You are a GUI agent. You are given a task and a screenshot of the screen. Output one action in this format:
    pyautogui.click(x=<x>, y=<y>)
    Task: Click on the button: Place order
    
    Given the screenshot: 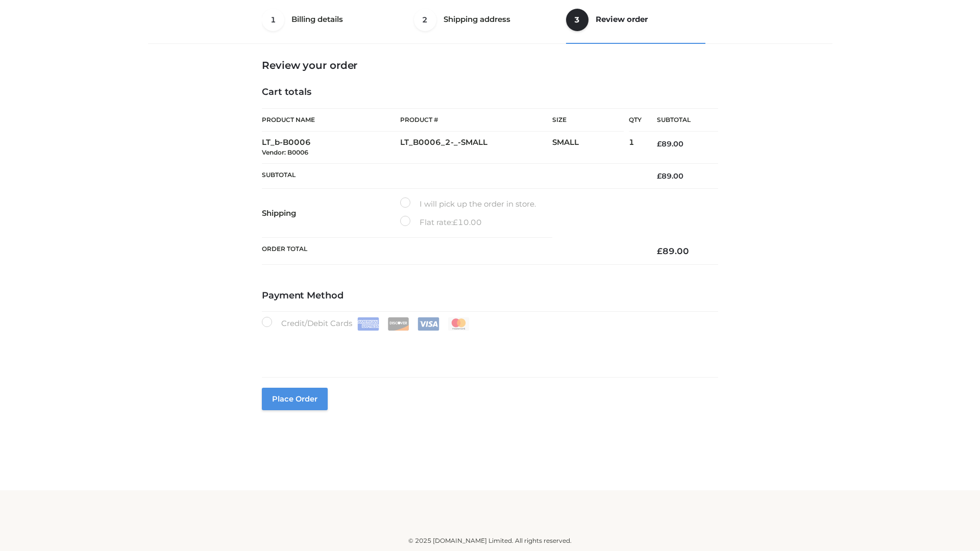 What is the action you would take?
    pyautogui.click(x=295, y=399)
    